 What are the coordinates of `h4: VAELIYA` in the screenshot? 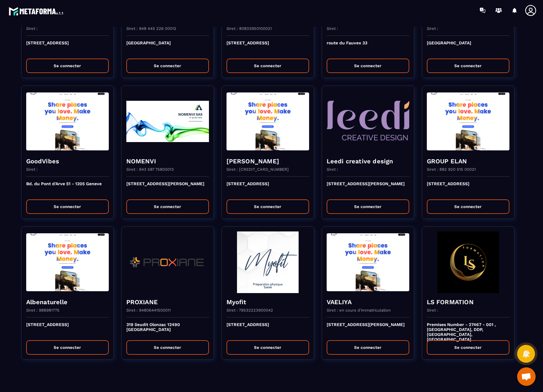 It's located at (368, 302).